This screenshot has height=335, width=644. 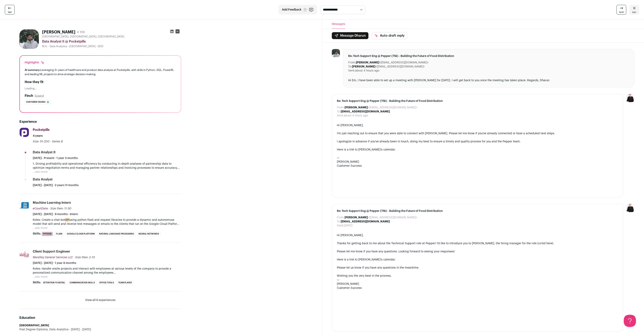 I want to click on span: Pocketpills, so click(x=41, y=130).